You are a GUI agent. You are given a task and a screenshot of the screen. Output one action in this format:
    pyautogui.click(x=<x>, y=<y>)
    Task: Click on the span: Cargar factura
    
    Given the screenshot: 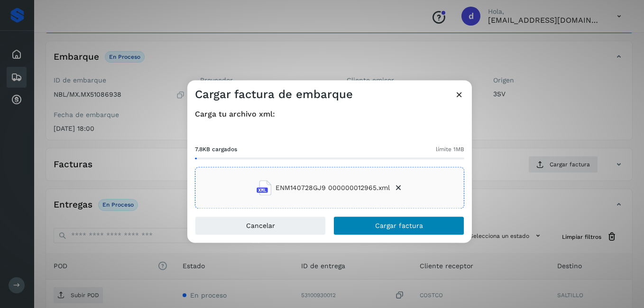 What is the action you would take?
    pyautogui.click(x=399, y=226)
    